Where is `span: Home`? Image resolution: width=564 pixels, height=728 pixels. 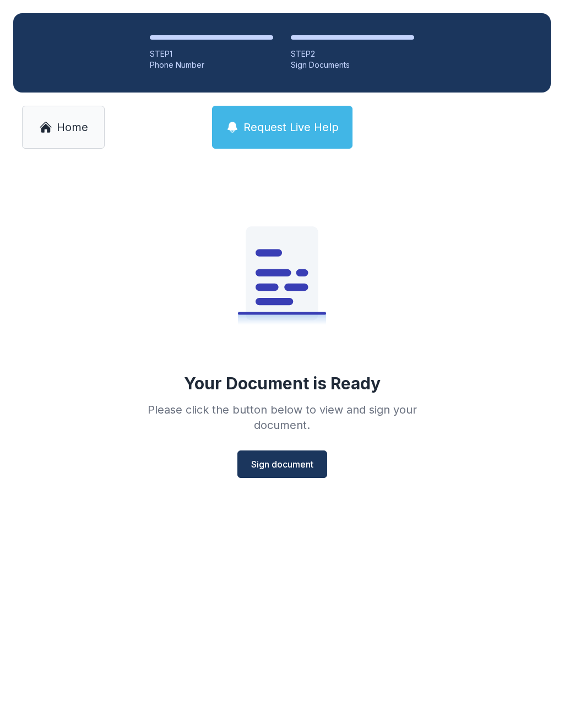 span: Home is located at coordinates (72, 127).